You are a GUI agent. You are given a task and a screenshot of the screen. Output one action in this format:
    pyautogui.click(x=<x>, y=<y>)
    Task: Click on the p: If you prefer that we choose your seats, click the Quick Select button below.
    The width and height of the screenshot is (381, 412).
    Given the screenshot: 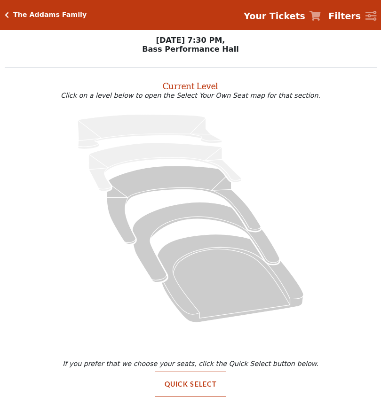 What is the action you would take?
    pyautogui.click(x=190, y=364)
    